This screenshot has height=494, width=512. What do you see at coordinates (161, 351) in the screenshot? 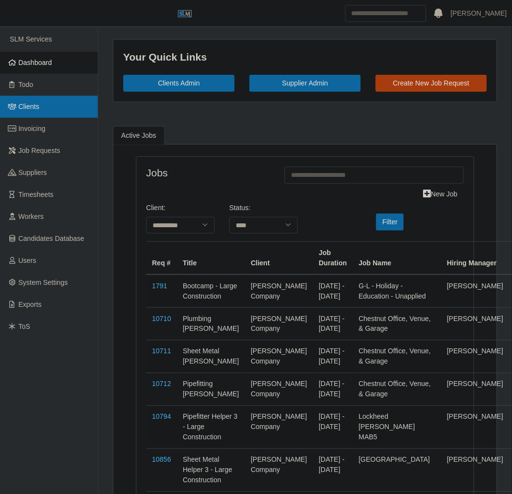
I see `a: 10711` at bounding box center [161, 351].